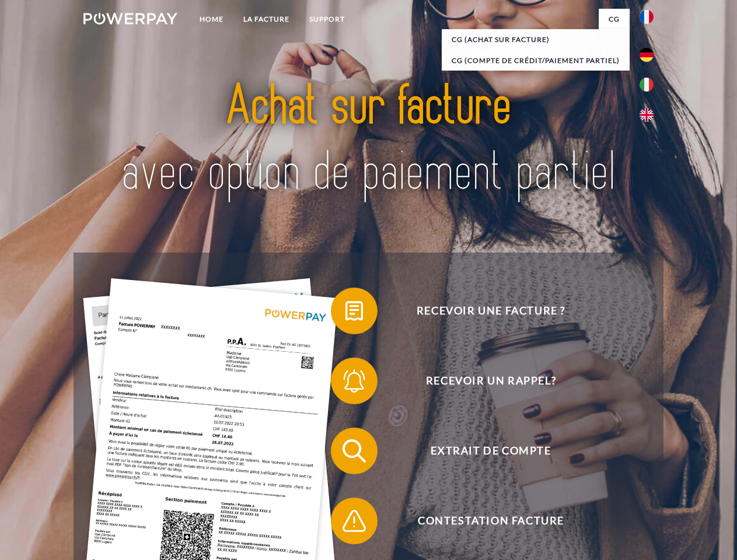 The image size is (737, 560). I want to click on img: qb_bill.svg, so click(354, 311).